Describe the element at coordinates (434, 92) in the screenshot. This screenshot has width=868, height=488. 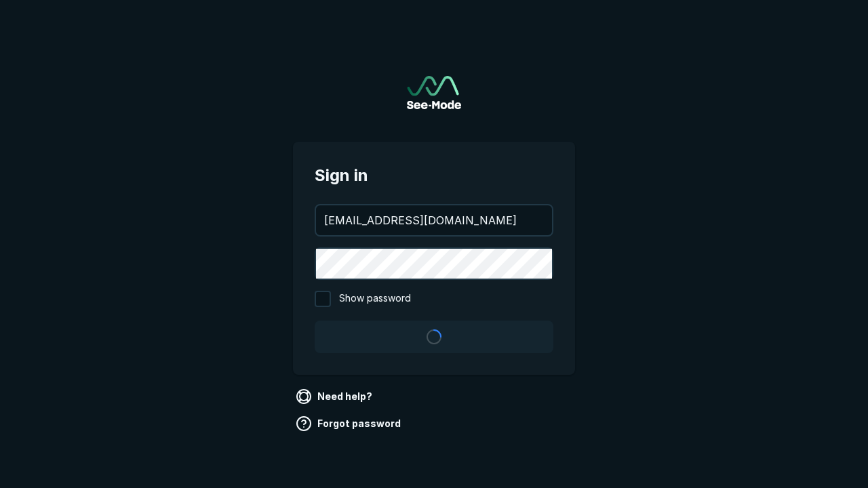
I see `a: Go to sign in` at that location.